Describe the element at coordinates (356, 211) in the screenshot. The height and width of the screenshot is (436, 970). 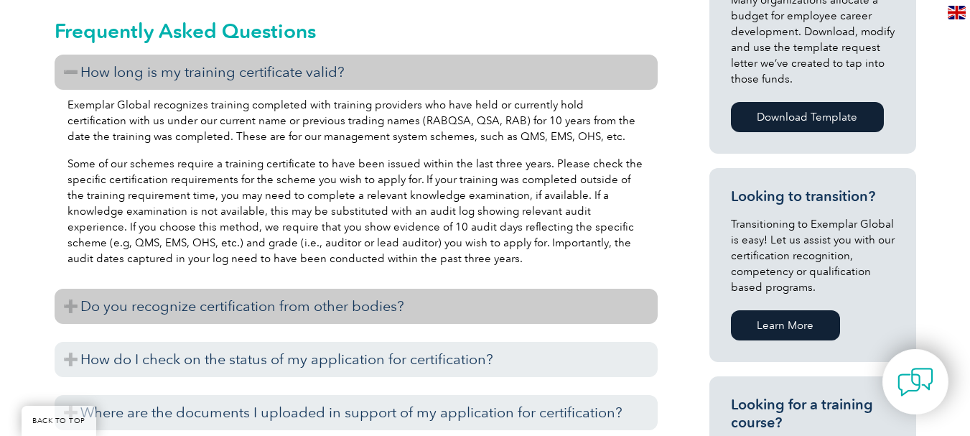
I see `p: Some of our schemes require a training certificate to have been issued within the last three year...` at that location.